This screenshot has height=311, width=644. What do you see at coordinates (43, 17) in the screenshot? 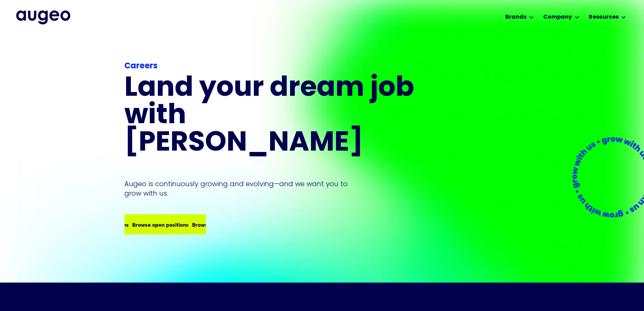
I see `img: Augeo's full logo in midnight blue.` at bounding box center [43, 17].